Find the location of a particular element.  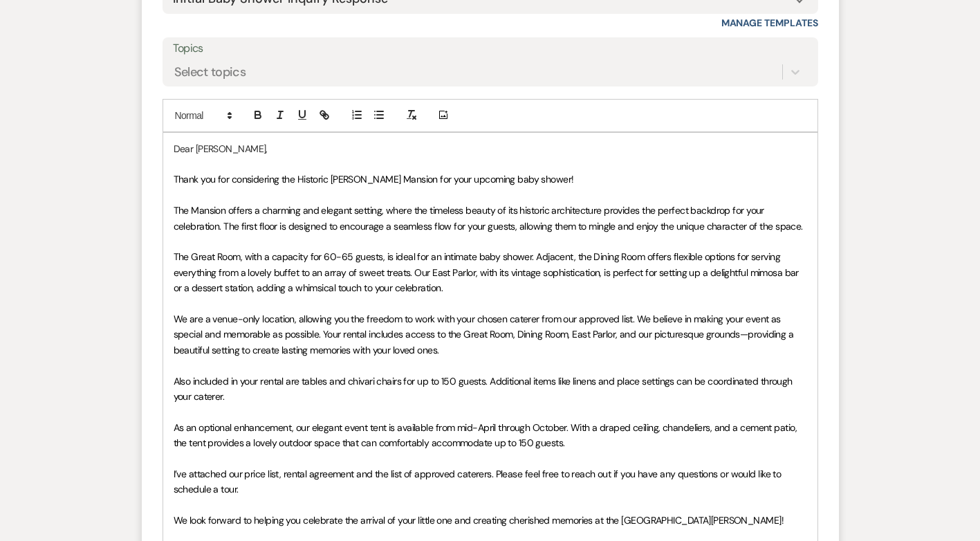

span: We are a venue-only location, allowing you the freedom to work with your chosen caterer from our ... is located at coordinates (484, 334).